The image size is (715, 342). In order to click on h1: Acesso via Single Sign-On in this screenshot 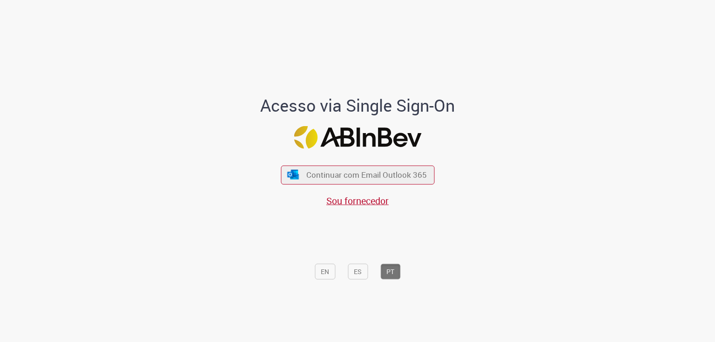, I will do `click(357, 106)`.